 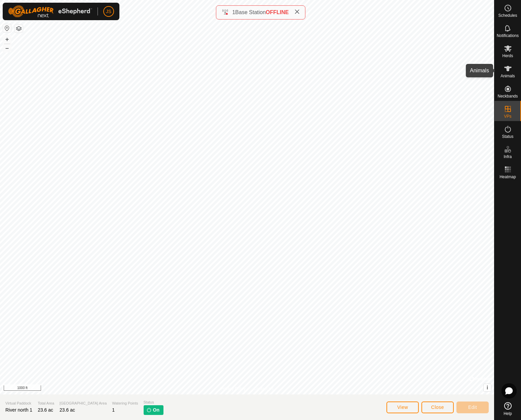 What do you see at coordinates (403, 407) in the screenshot?
I see `span: View` at bounding box center [403, 407].